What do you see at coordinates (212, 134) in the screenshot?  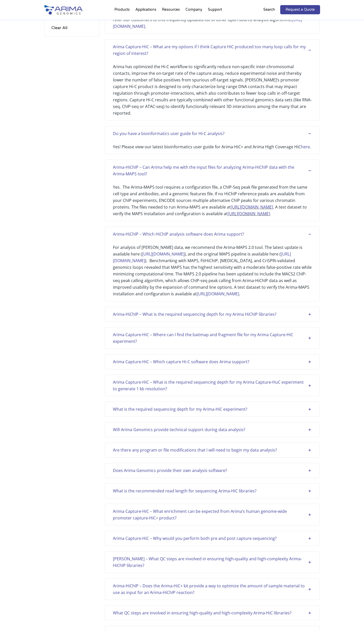 I see `div: Do you have a bioinformatics user guide for Hi-C analysis?` at bounding box center [212, 134].